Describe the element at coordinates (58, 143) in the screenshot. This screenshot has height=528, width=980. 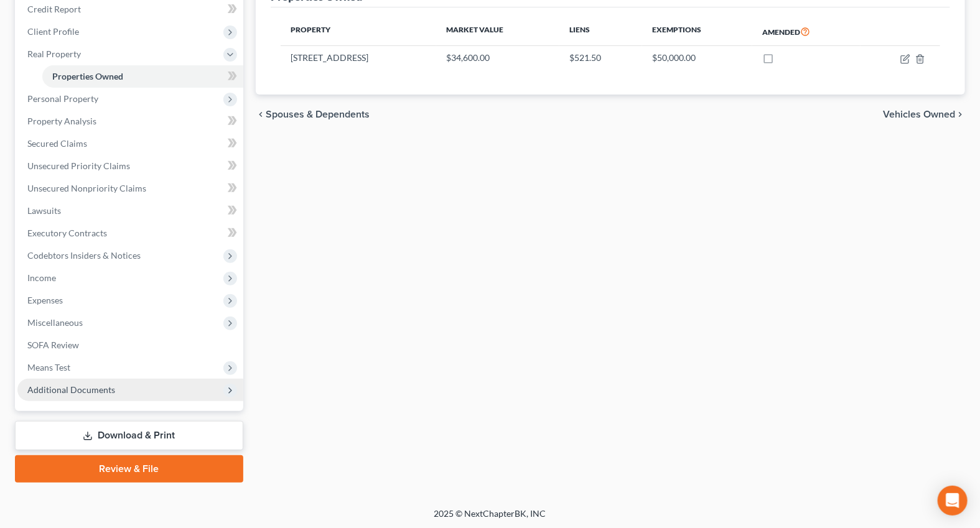
I see `span: Secured Claims` at that location.